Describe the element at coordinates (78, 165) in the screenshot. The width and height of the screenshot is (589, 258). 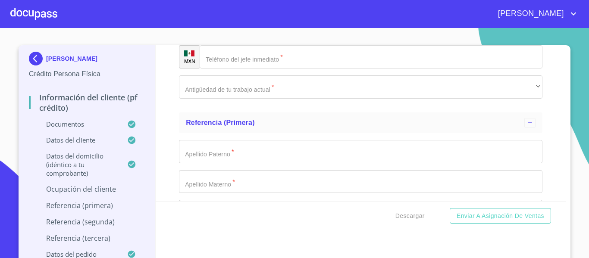
I see `p: Datos del domicilio (idéntico a tu comprobante)` at that location.